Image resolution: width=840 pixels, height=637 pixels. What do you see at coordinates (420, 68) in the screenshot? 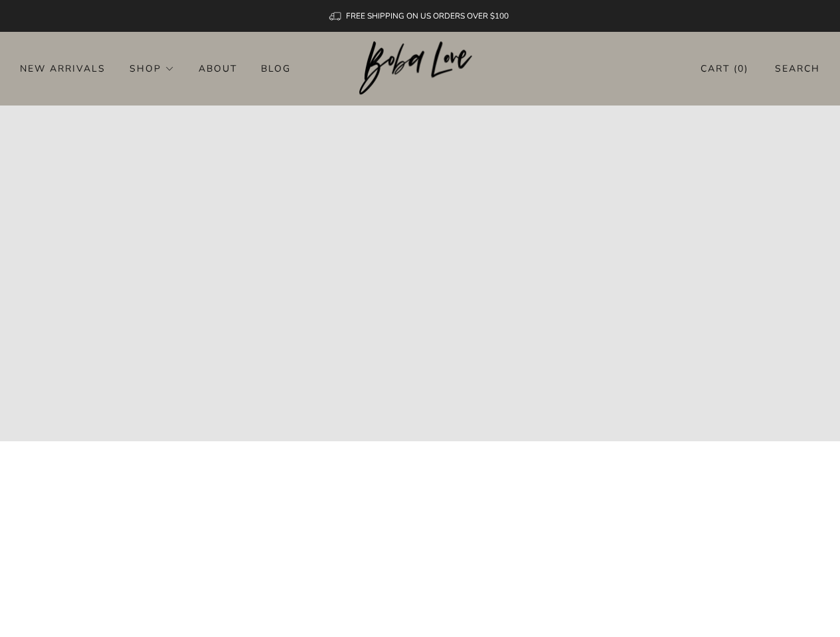
I see `a: Boba Love` at bounding box center [420, 68].